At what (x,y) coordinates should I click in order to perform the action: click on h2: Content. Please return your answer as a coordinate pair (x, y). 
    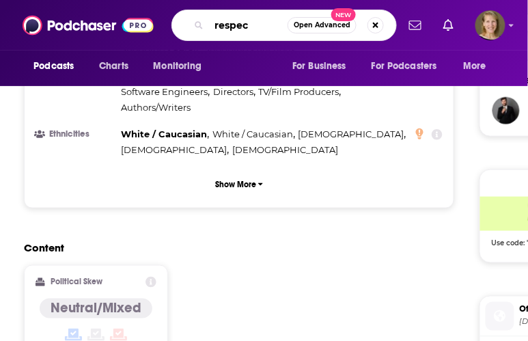
    Looking at the image, I should click on (234, 247).